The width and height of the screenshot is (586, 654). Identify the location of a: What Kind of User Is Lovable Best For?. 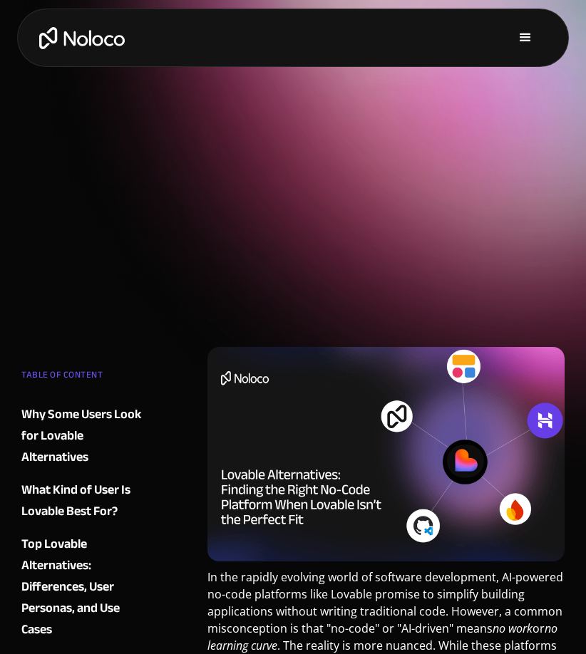
(84, 501).